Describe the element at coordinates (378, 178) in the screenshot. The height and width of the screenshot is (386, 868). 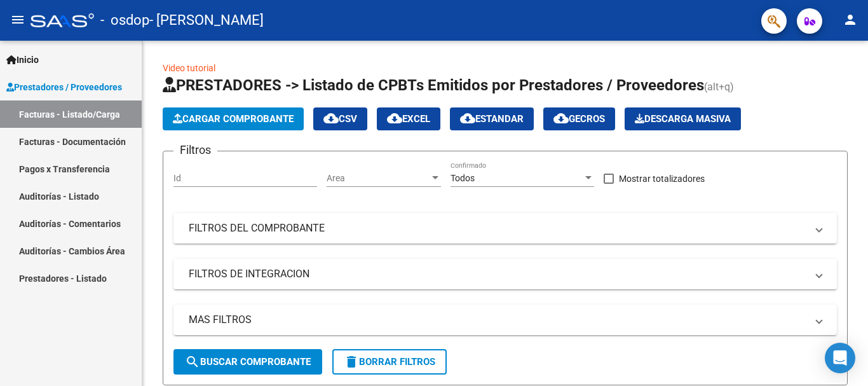
I see `span: Area` at that location.